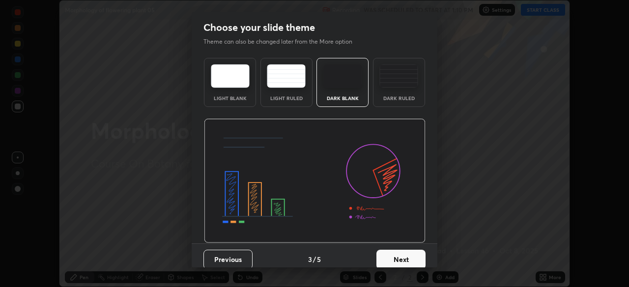  What do you see at coordinates (310, 259) in the screenshot?
I see `h4: 3` at bounding box center [310, 259].